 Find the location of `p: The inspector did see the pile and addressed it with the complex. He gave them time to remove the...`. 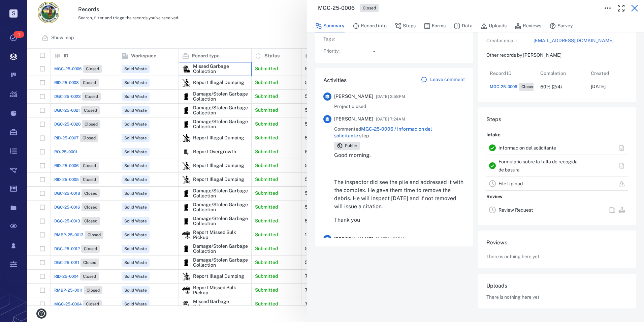

p: The inspector did see the pile and addressed it with the complex. He gave them time to remove the... is located at coordinates (399, 194).